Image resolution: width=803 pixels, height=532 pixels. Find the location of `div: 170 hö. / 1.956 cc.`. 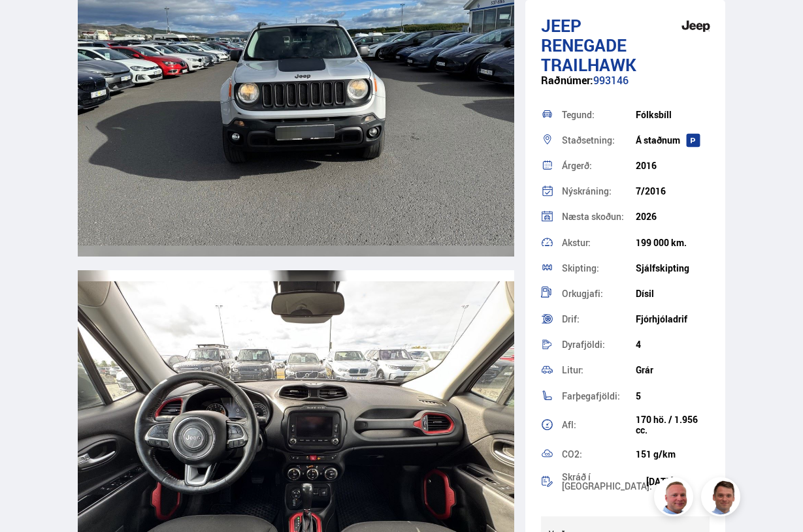

div: 170 hö. / 1.956 cc. is located at coordinates (672, 425).